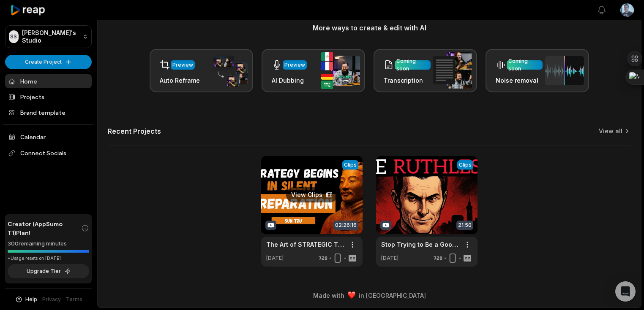 The width and height of the screenshot is (644, 310). Describe the element at coordinates (180, 80) in the screenshot. I see `h3: Auto Reframe` at that location.